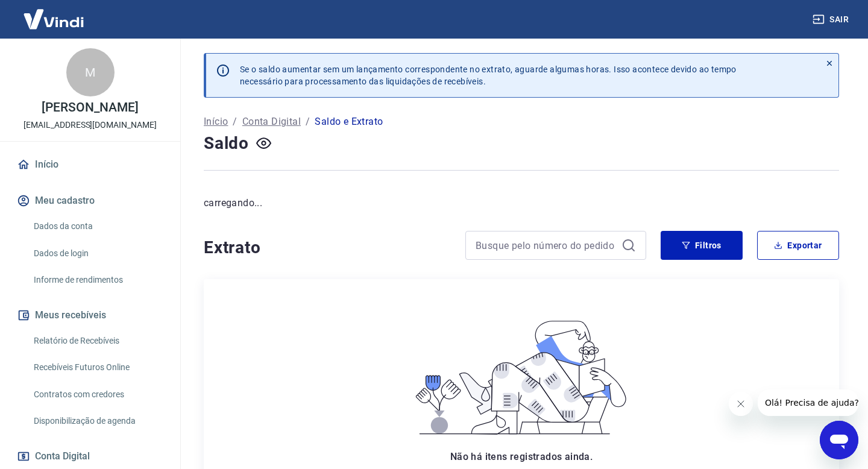 The height and width of the screenshot is (469, 868). I want to click on input: Busque pelo número do pedido, so click(546, 246).